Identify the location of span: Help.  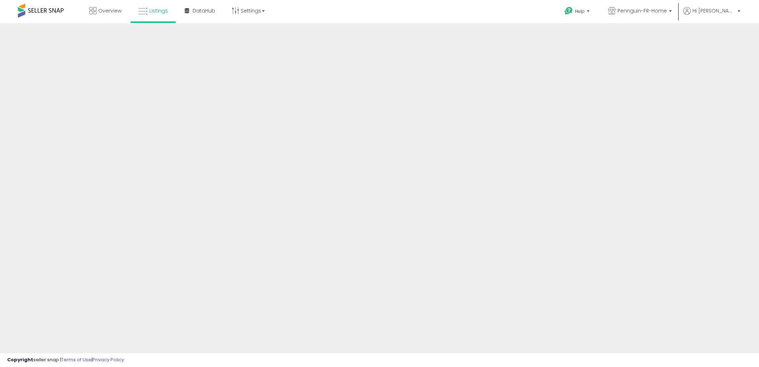
(580, 11).